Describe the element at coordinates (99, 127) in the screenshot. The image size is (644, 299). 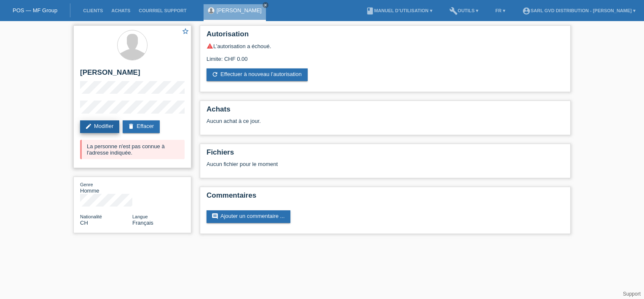
I see `a: editModifier` at that location.